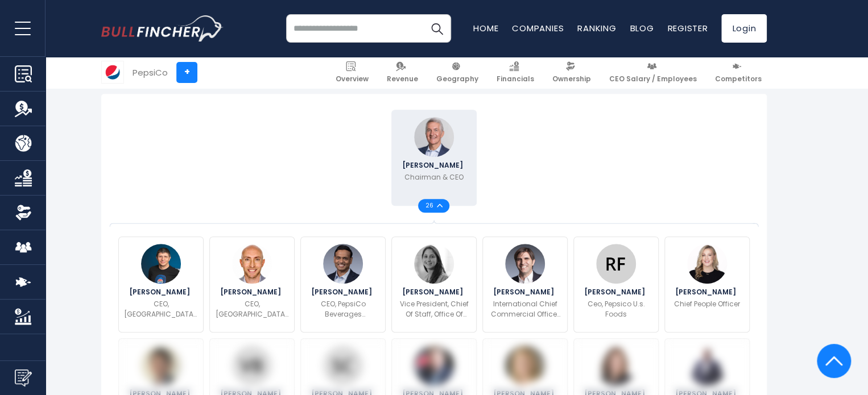 The image size is (868, 395). What do you see at coordinates (252, 365) in the screenshot?
I see `img: Vijaya Sekhar Badde` at bounding box center [252, 365].